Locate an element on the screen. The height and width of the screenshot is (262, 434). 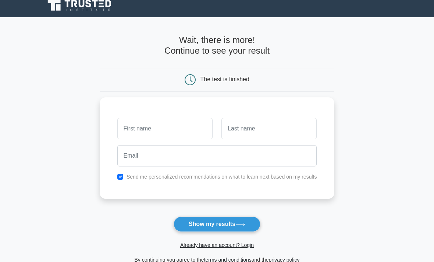
h4: Wait, there is more! Continue to see your result is located at coordinates (217, 45).